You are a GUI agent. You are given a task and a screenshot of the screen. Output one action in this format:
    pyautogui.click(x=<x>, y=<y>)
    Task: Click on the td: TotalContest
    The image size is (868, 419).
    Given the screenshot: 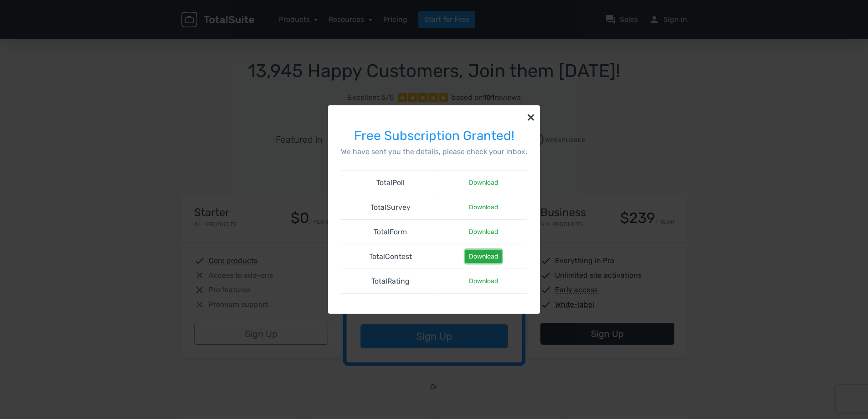 What is the action you would take?
    pyautogui.click(x=390, y=257)
    